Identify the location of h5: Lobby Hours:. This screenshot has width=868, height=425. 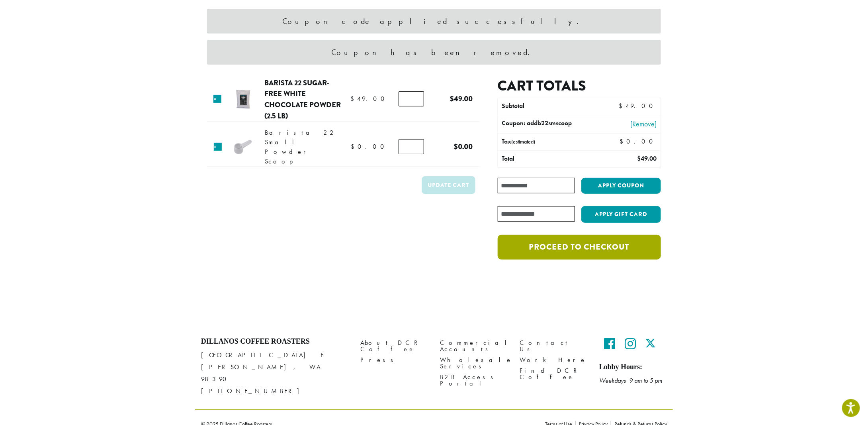
(633, 367).